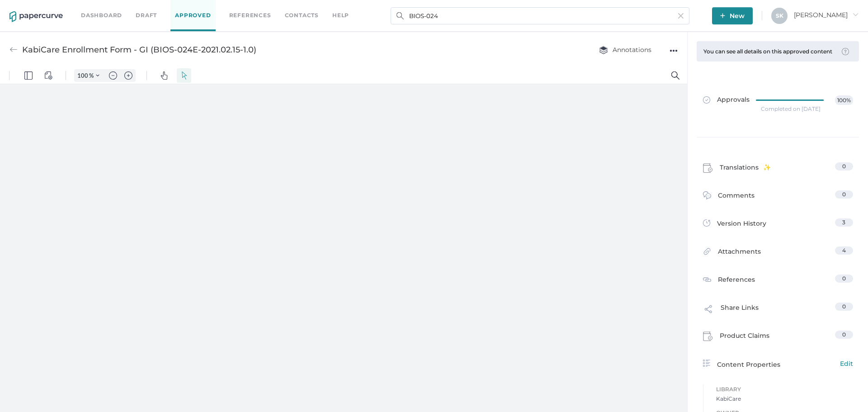 This screenshot has width=868, height=412. I want to click on span: KabiCare, so click(784, 399).